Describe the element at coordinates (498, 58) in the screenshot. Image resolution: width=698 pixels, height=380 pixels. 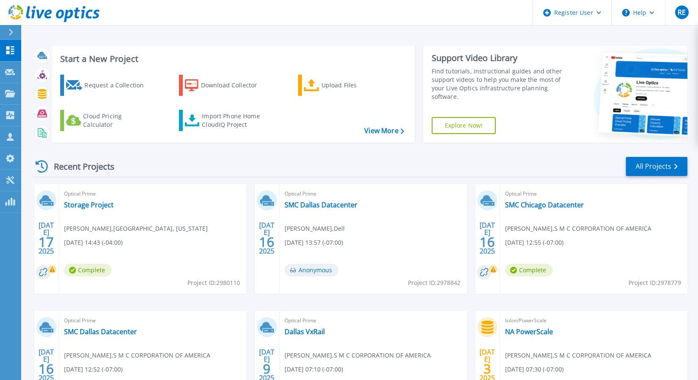
I see `div: Support Video Library` at that location.